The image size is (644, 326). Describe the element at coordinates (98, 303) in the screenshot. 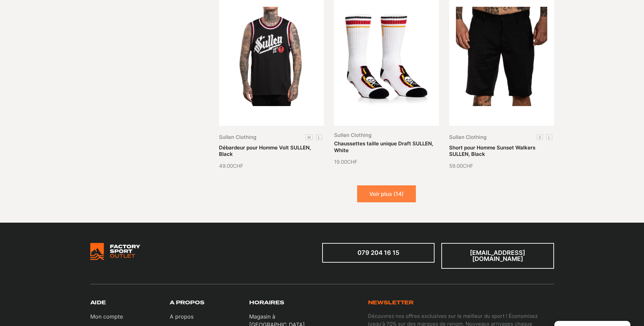

I see `h3: Aide` at that location.